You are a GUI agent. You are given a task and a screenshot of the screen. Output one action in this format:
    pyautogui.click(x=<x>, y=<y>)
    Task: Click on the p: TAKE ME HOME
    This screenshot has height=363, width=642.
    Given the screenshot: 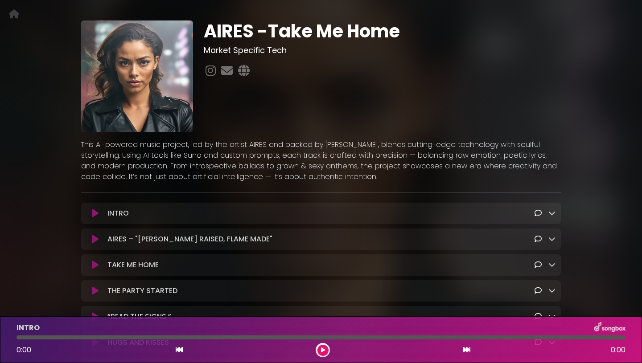 What is the action you would take?
    pyautogui.click(x=133, y=265)
    